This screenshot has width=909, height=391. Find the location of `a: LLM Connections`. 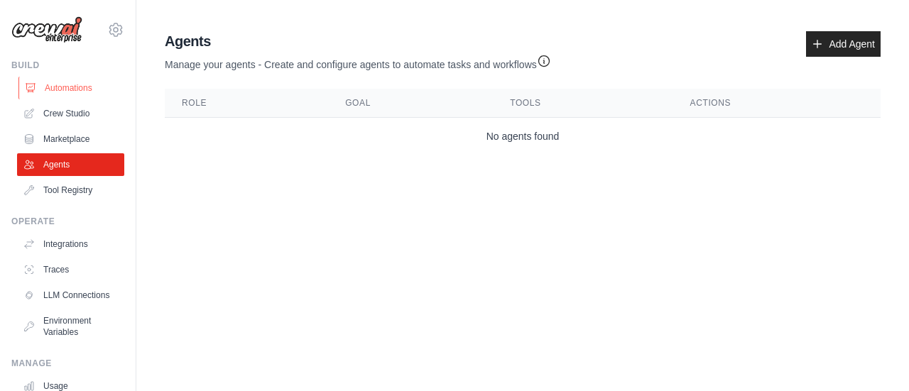

a: LLM Connections is located at coordinates (70, 295).